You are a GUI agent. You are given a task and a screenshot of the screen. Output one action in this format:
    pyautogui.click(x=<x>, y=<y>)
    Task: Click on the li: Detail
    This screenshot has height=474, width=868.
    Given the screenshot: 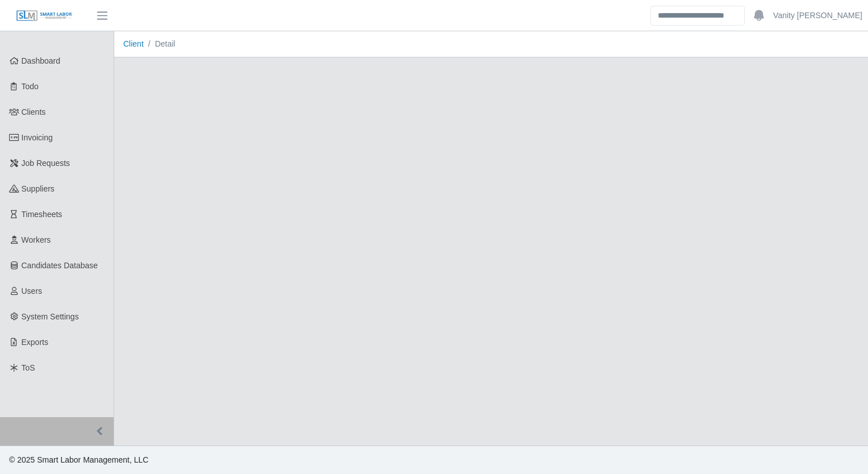 What is the action you would take?
    pyautogui.click(x=160, y=44)
    